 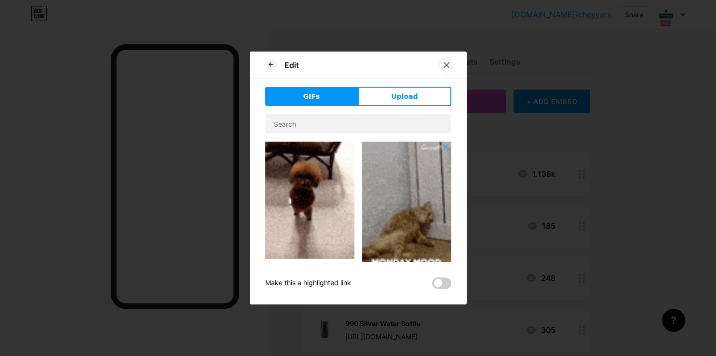 I want to click on span: GIFs, so click(x=311, y=96).